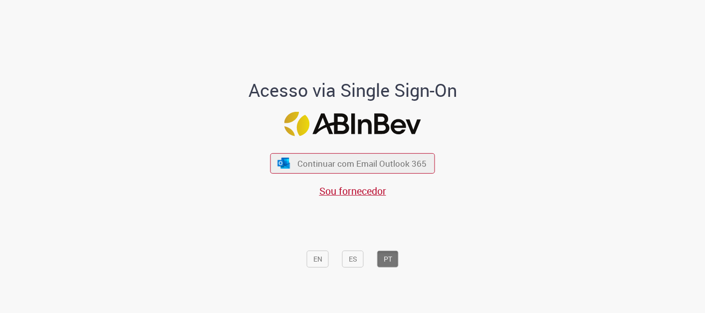 Image resolution: width=705 pixels, height=313 pixels. What do you see at coordinates (353, 124) in the screenshot?
I see `img: Logo ABInBev` at bounding box center [353, 124].